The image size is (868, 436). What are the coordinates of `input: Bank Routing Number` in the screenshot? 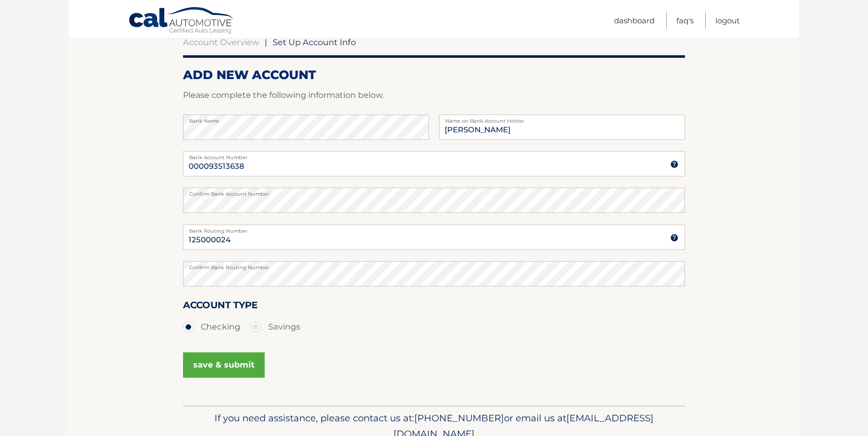 It's located at (434, 237).